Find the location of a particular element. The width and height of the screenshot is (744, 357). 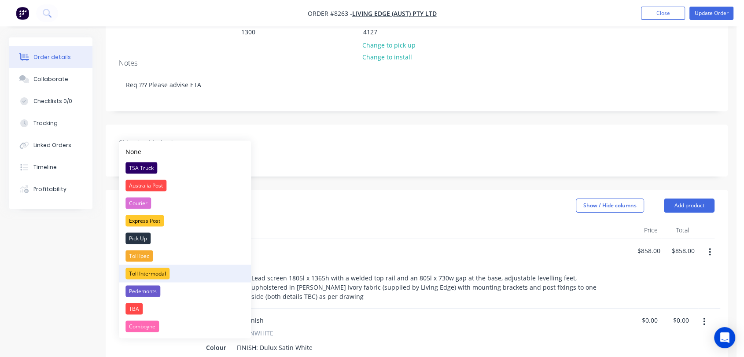

button: Pick Up is located at coordinates (185, 238).